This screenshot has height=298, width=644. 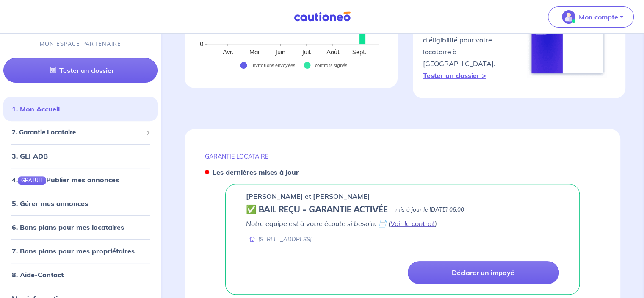 What do you see at coordinates (30, 156) in the screenshot?
I see `a: 3. GLI ADB` at bounding box center [30, 156].